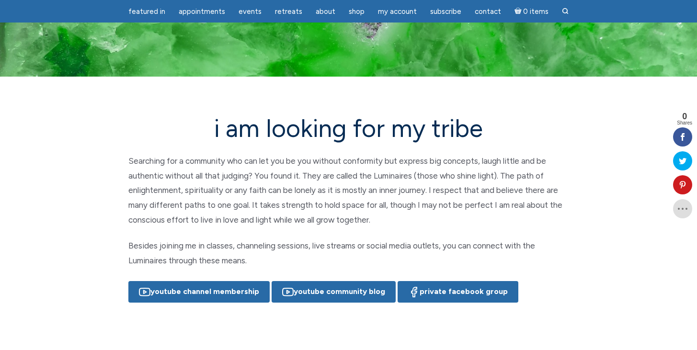 Image resolution: width=697 pixels, height=350 pixels. What do you see at coordinates (532, 11) in the screenshot?
I see `a: Cart0 items` at bounding box center [532, 11].